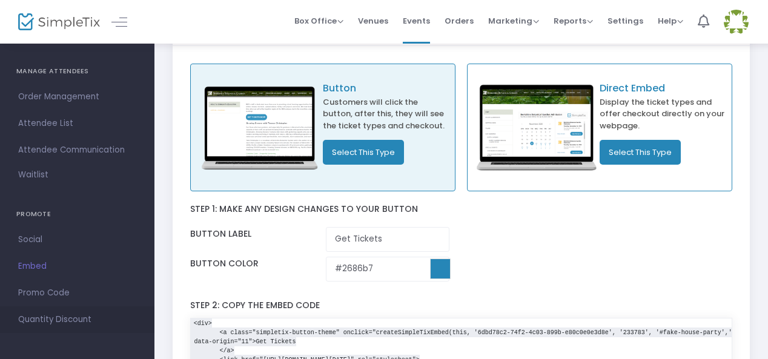 This screenshot has height=359, width=768. I want to click on label: Button label, so click(220, 234).